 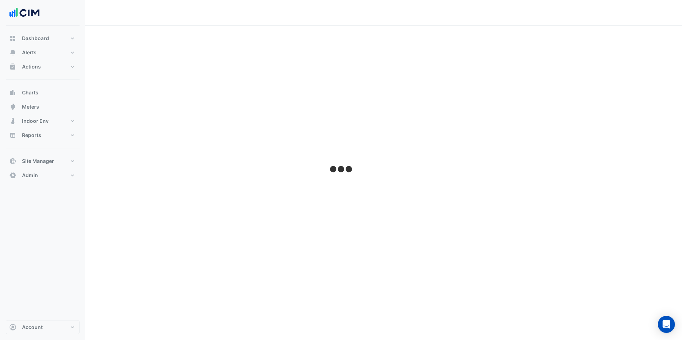 What do you see at coordinates (13, 175) in the screenshot?
I see `app-icon: Admin` at bounding box center [13, 175].